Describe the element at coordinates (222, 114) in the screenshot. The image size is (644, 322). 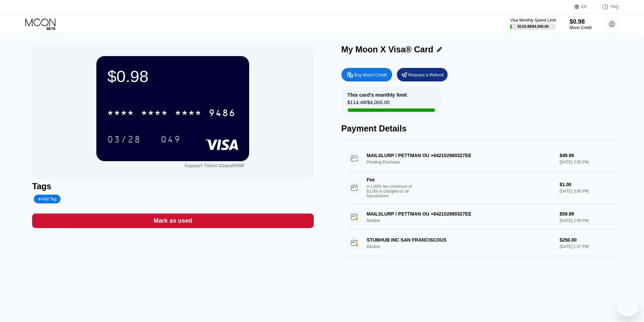
I see `div: 9486` at that location.